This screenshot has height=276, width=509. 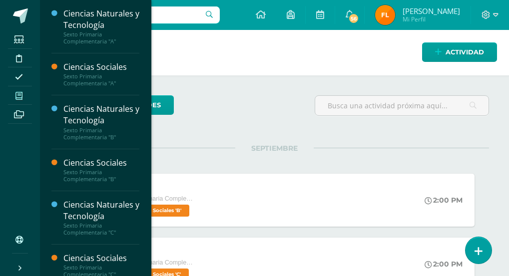 I want to click on span: SEPTIEMBRE, so click(x=274, y=148).